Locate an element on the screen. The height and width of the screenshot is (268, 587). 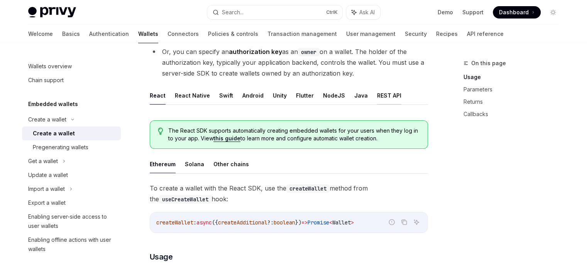
button: Other chains is located at coordinates (231, 164).